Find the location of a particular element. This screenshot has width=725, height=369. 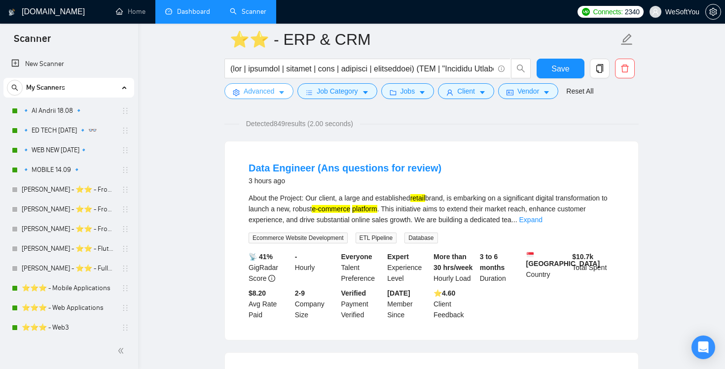

div: Total Spent is located at coordinates (593, 268).